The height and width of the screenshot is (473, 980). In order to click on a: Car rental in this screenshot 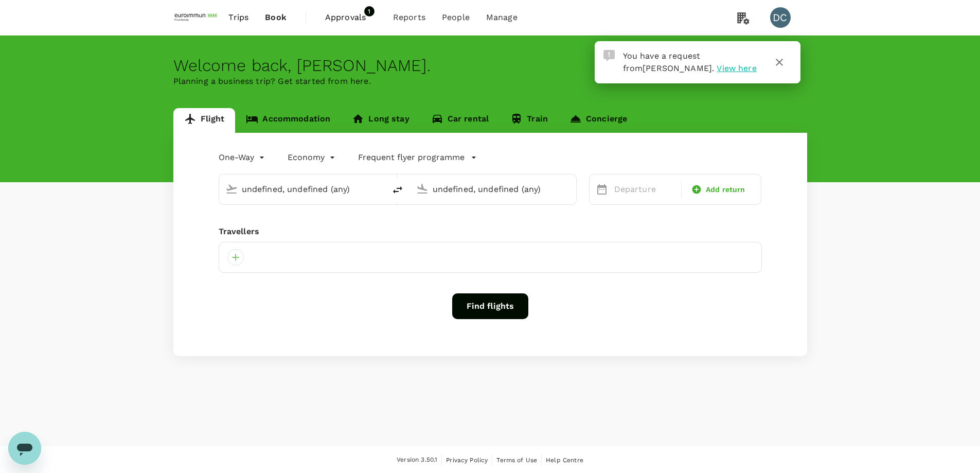, I will do `click(460, 120)`.